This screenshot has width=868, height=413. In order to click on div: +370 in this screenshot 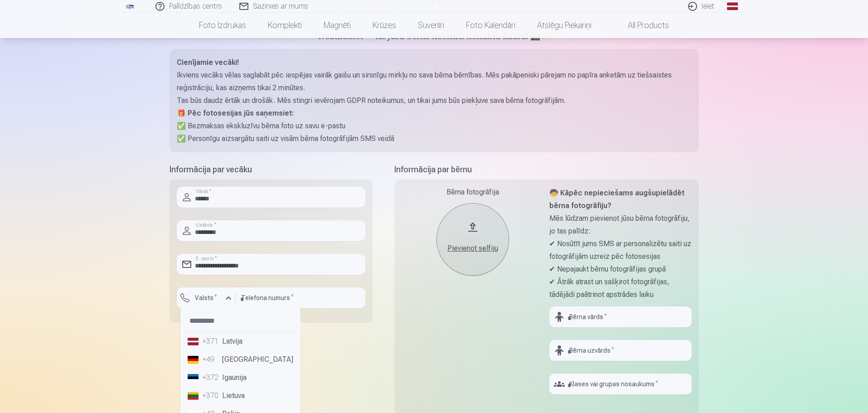, I will do `click(211, 396)`.